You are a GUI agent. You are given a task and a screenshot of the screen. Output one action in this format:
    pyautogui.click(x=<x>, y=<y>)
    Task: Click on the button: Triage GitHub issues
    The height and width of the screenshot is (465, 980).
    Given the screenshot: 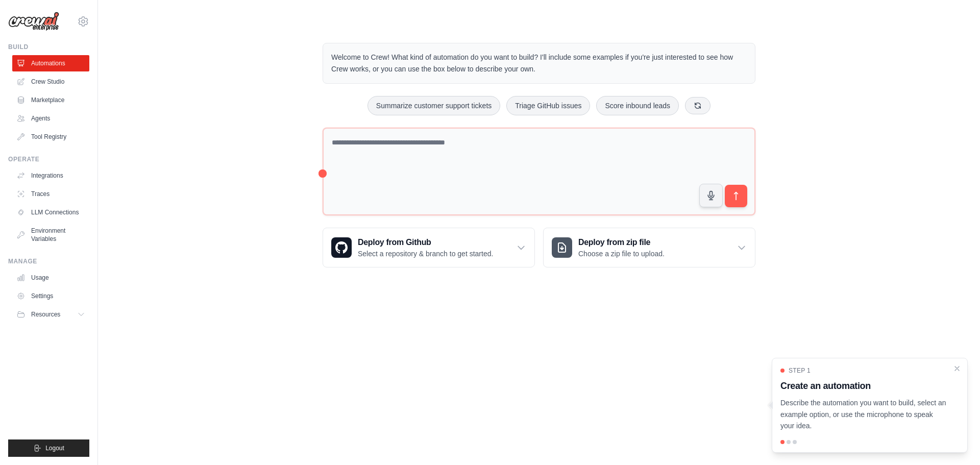 What is the action you would take?
    pyautogui.click(x=548, y=106)
    